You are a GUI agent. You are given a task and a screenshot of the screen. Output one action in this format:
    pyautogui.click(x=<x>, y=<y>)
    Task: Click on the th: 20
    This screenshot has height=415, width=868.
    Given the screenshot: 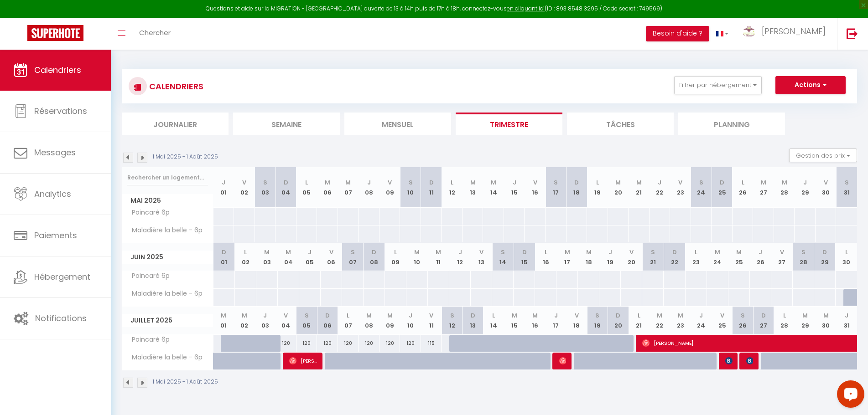 What is the action you would take?
    pyautogui.click(x=619, y=320)
    